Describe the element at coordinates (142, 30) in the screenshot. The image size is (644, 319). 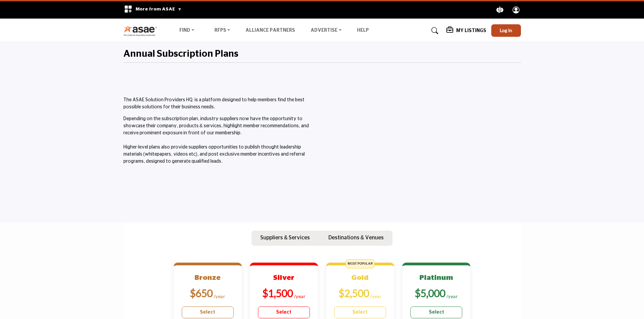
I see `img: Site Logo` at that location.